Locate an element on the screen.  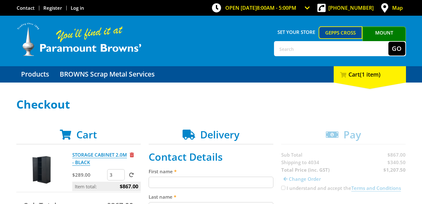
a: Go to the Products page is located at coordinates (35, 74).